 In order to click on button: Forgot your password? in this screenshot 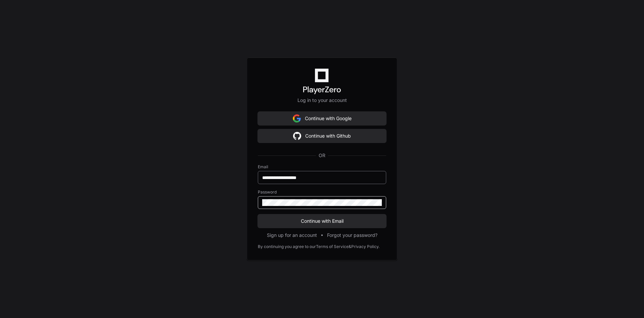, I will do `click(352, 235)`.